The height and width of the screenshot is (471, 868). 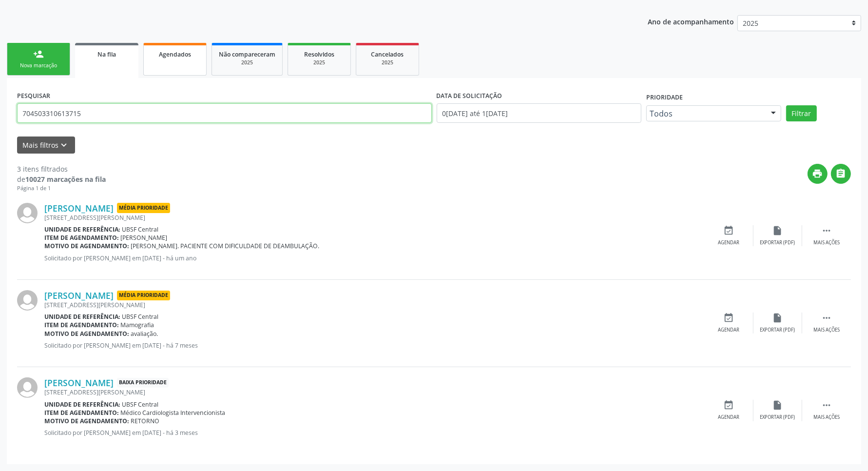 What do you see at coordinates (106, 54) in the screenshot?
I see `span: Na fila` at bounding box center [106, 54].